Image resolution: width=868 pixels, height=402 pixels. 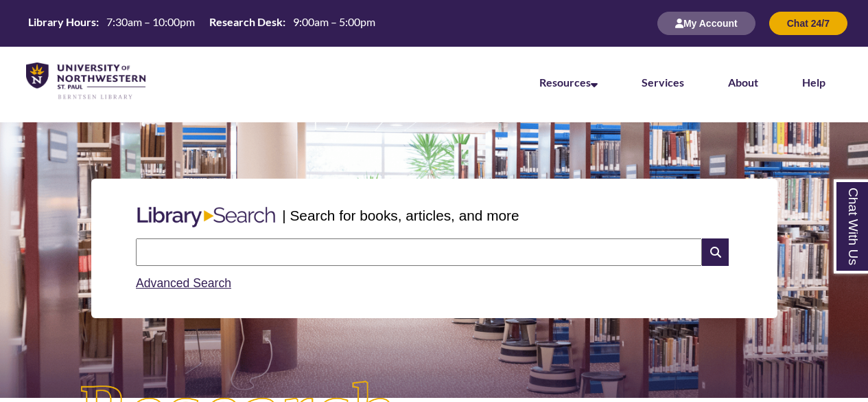 What do you see at coordinates (151, 22) in the screenshot?
I see `span: 7:30am – 10:00pm` at bounding box center [151, 22].